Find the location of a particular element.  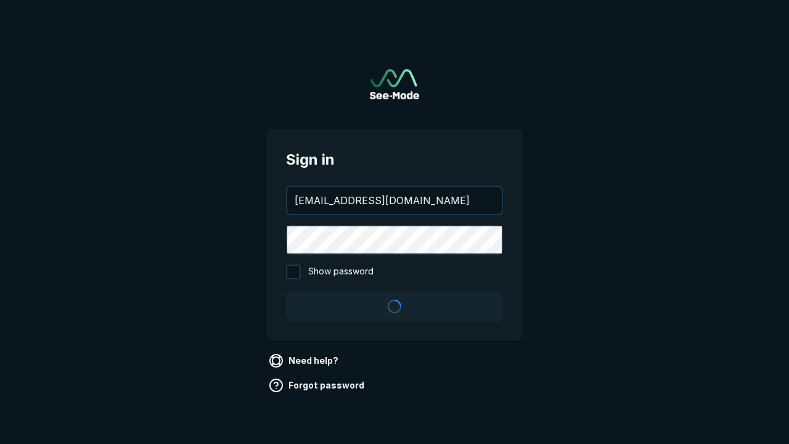

a: Forgot password is located at coordinates (317, 385).